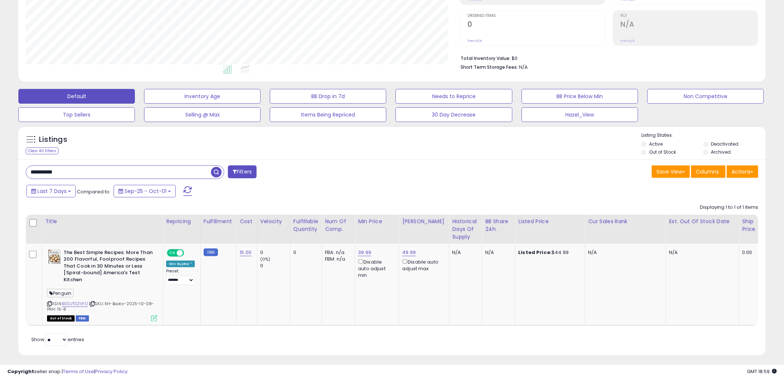 This screenshot has width=784, height=379. I want to click on div: Cur Sales Rank, so click(625, 221).